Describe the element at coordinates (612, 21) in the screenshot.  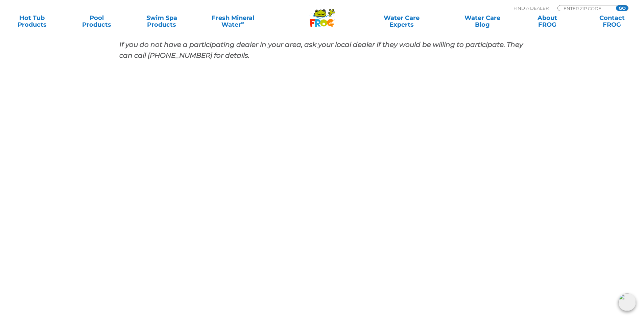
I see `a: ContactFROG` at that location.